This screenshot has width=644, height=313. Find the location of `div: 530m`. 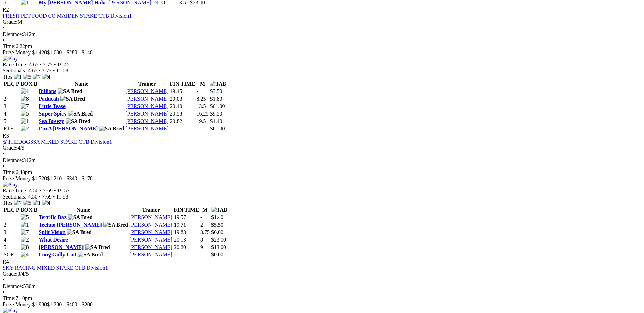

div: 530m is located at coordinates (322, 287).